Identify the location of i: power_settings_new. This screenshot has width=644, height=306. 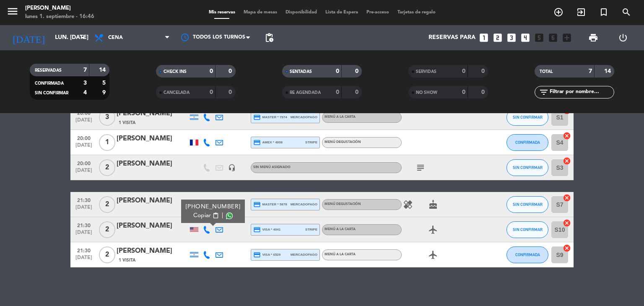
(623, 37).